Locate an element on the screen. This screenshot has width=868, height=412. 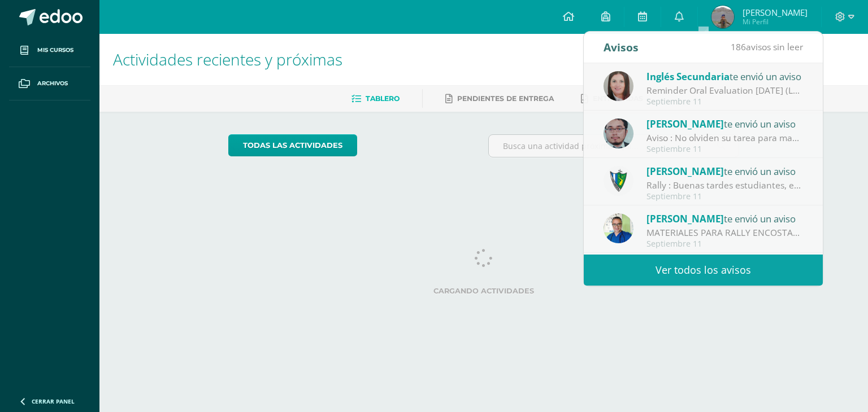
span: Mi Perfil is located at coordinates (775, 21).